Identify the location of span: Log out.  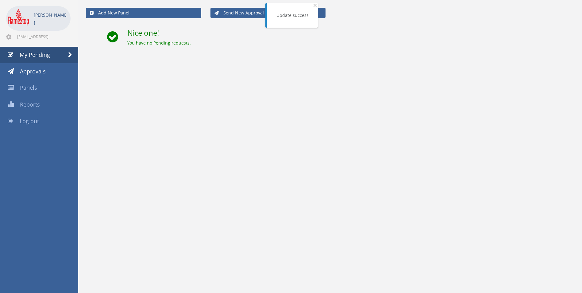
(29, 121).